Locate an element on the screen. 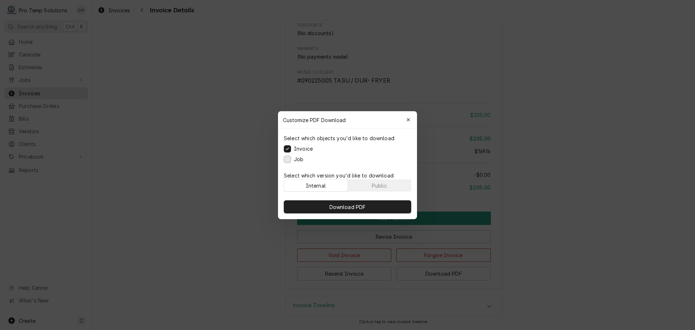  p: Select which version you'd like to download: is located at coordinates (347, 175).